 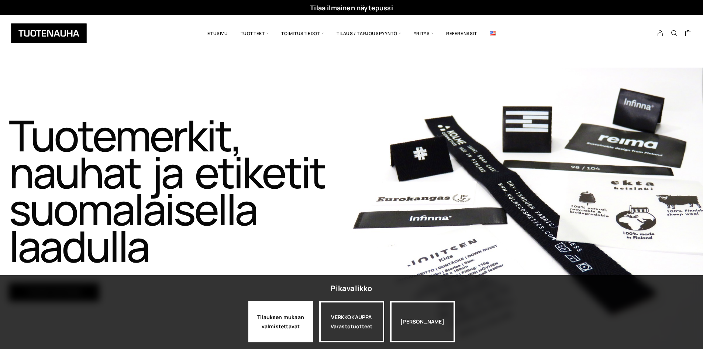 What do you see at coordinates (423, 33) in the screenshot?
I see `span: Yritys` at bounding box center [423, 33].